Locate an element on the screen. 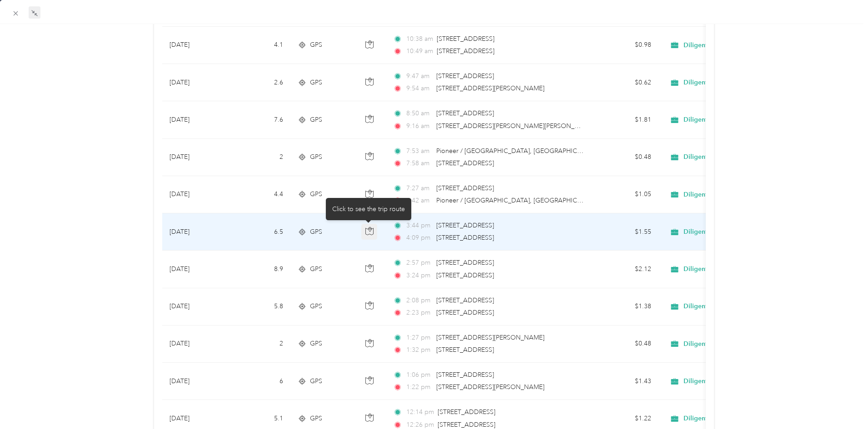  span: 10:49 am is located at coordinates (419, 51).